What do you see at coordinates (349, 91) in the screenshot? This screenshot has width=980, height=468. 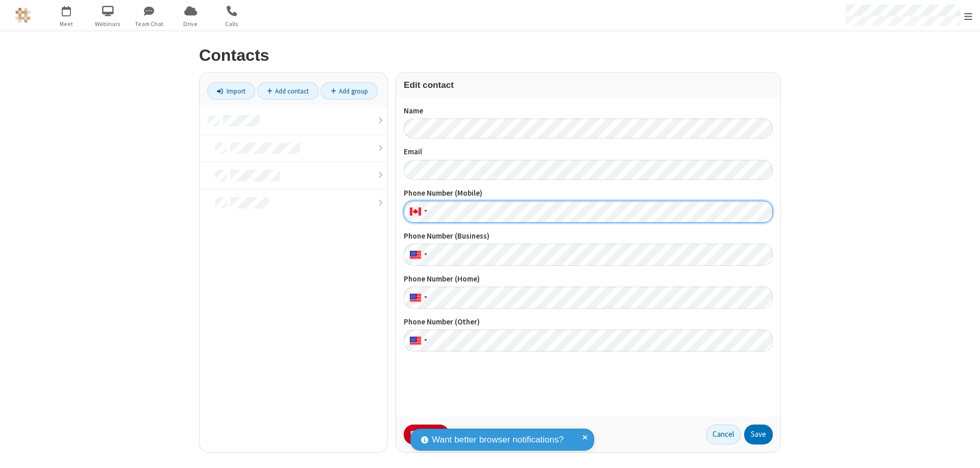 I see `a: Add group` at bounding box center [349, 91].